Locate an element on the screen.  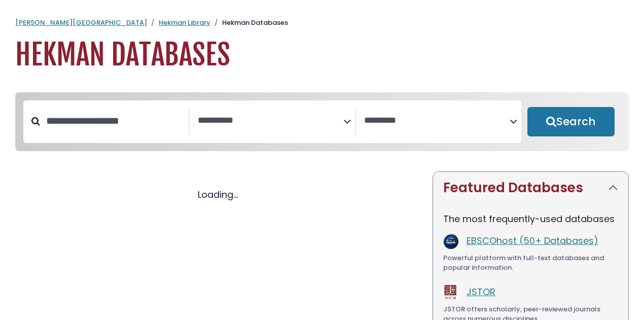
a: EBSCOhost (50+ Databases) is located at coordinates (533, 240).